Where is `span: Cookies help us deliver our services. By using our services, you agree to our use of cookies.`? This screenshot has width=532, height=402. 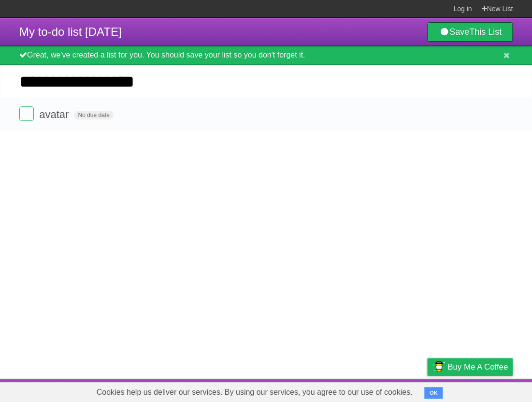
span: Cookies help us deliver our services. By using our services, you agree to our use of cookies. is located at coordinates (255, 393).